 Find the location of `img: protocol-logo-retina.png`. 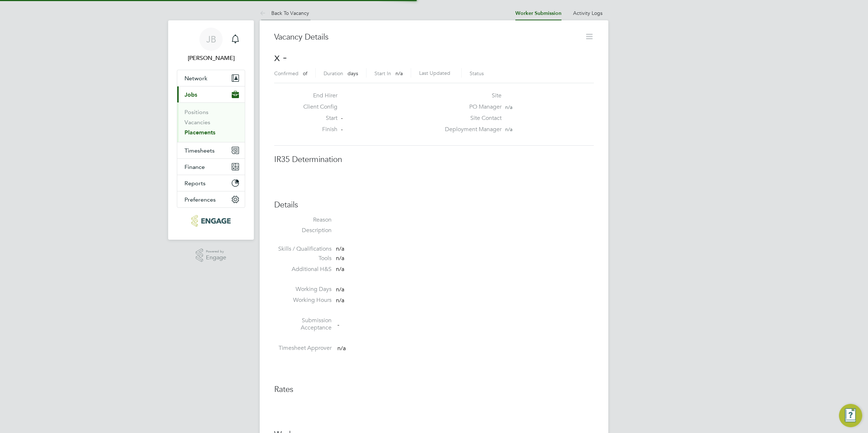

img: protocol-logo-retina.png is located at coordinates (210, 221).